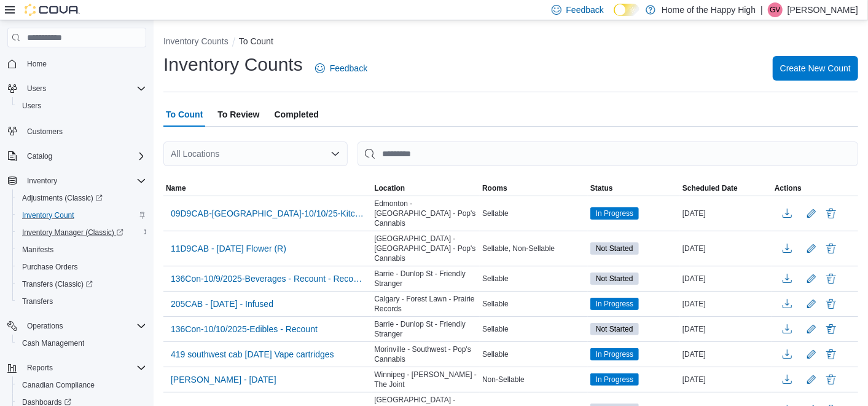 The width and height of the screenshot is (868, 406). I want to click on span: Feedback, so click(348, 68).